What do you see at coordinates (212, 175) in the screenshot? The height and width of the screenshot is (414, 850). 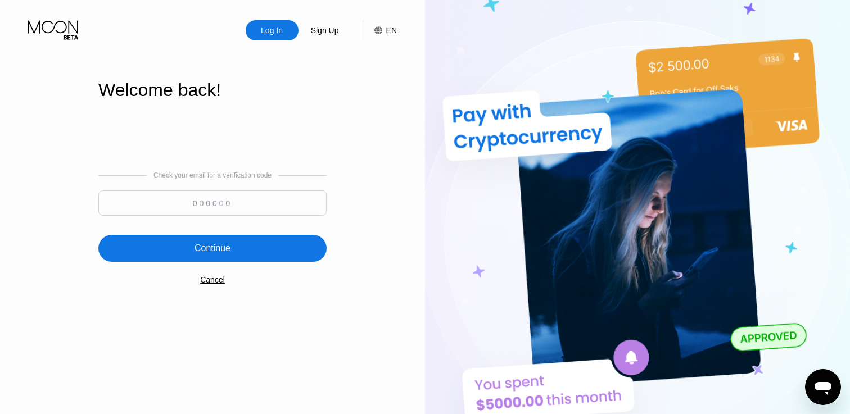 I see `div: Check your email for a verification code` at bounding box center [212, 175].